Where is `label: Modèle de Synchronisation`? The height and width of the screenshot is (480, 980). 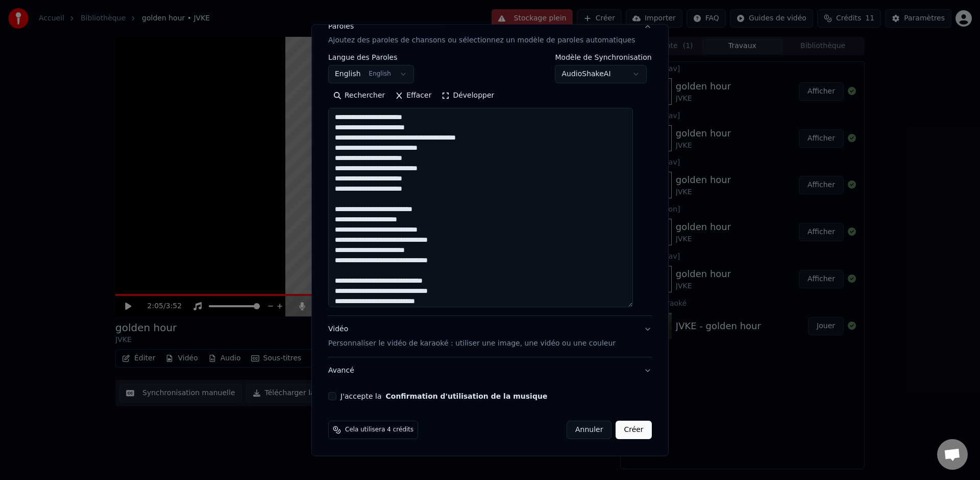 label: Modèle de Synchronisation is located at coordinates (603, 57).